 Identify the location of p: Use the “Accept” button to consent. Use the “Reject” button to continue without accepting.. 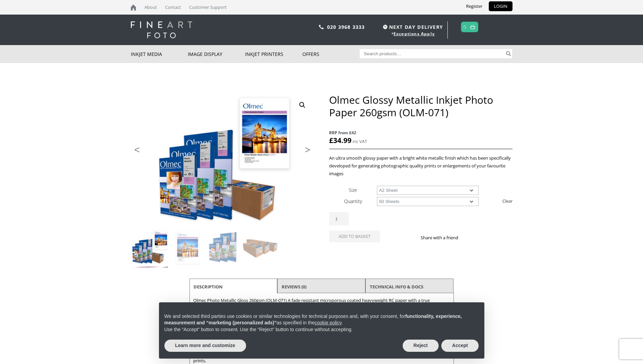
(322, 330).